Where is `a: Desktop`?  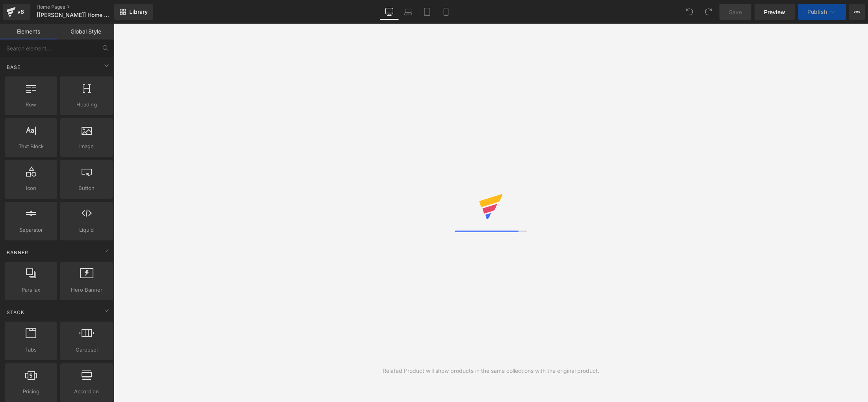
a: Desktop is located at coordinates (389, 12).